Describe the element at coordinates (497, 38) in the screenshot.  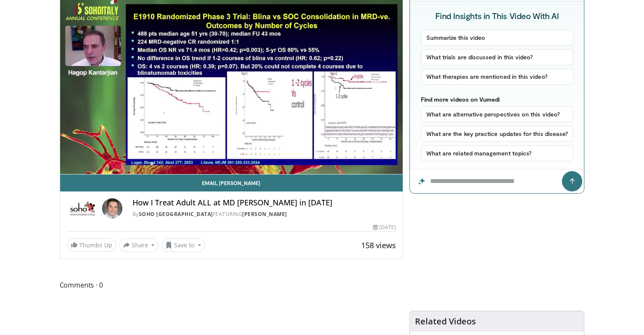
I see `button: Summarize this video` at that location.